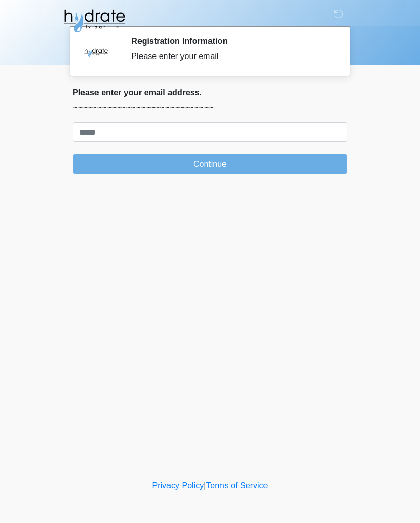 The height and width of the screenshot is (523, 420). I want to click on button: Continue, so click(210, 164).